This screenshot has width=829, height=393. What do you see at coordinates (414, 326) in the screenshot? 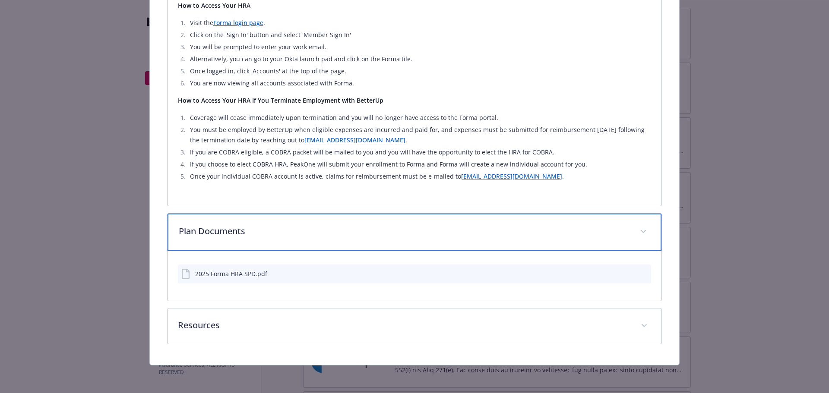
I see `div: Resources` at bounding box center [414, 326].